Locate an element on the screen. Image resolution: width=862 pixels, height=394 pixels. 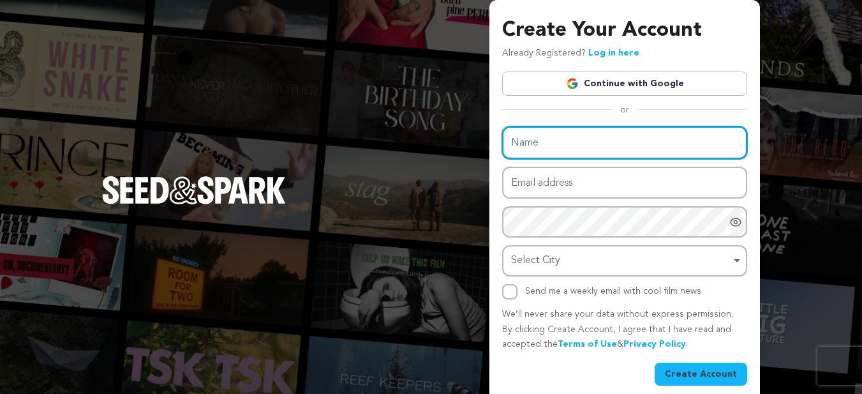
a: Seed&Spark Homepage is located at coordinates (194, 203).